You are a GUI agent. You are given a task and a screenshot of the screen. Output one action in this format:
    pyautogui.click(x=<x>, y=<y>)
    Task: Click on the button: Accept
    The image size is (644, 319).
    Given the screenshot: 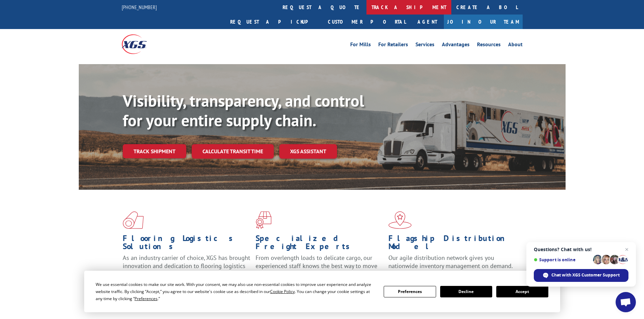 What is the action you would take?
    pyautogui.click(x=522, y=292)
    